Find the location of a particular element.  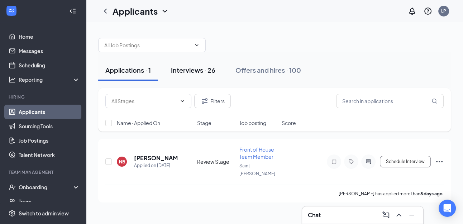

h3: Chat is located at coordinates (315, 215).